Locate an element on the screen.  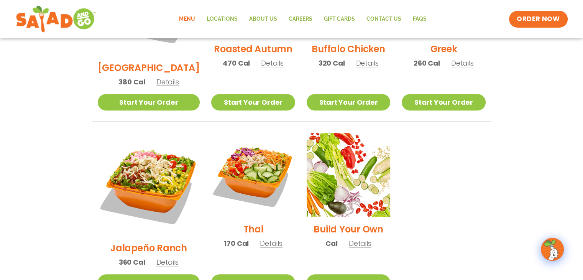
h2: Roasted Autumn is located at coordinates (253, 49).